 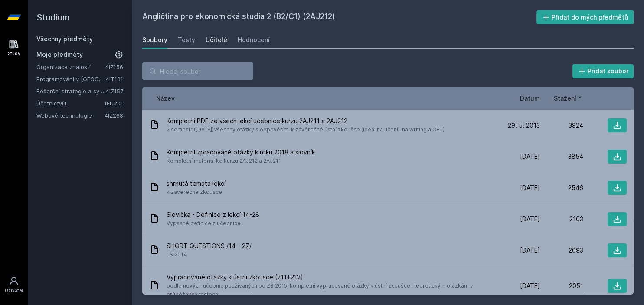 What do you see at coordinates (339, 18) in the screenshot?
I see `h2: Angličtina pro ekonomická studia 2 (B2/C1) (2AJ212)` at bounding box center [339, 18].